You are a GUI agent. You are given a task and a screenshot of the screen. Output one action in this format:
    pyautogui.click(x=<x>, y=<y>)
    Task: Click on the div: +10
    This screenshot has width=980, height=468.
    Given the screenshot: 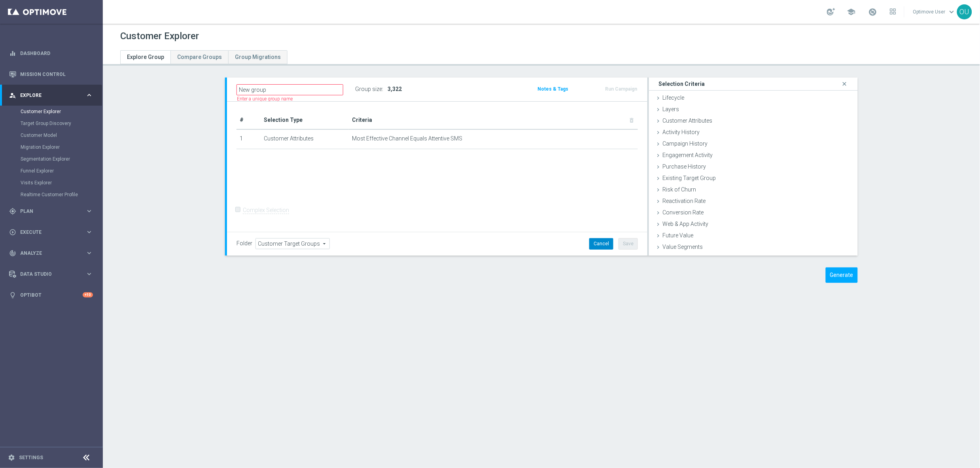 What is the action you would take?
    pyautogui.click(x=88, y=295)
    